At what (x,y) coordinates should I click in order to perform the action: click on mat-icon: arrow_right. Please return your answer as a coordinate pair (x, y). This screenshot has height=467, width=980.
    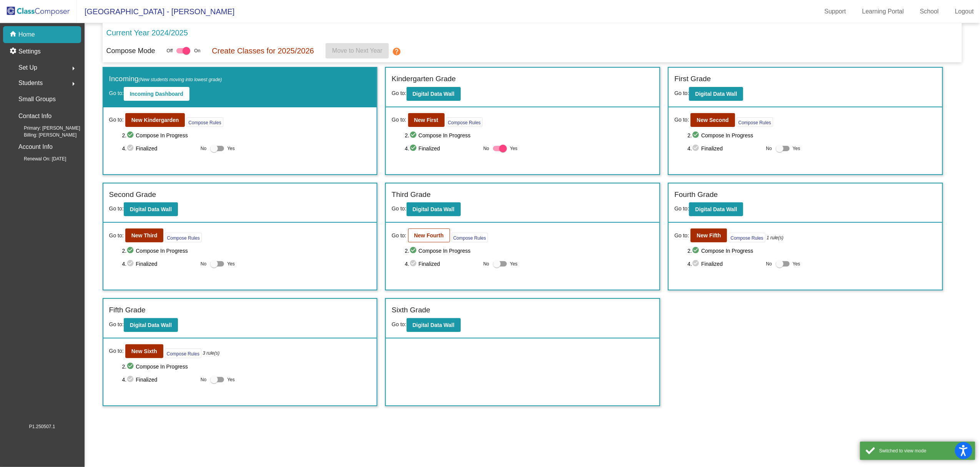
    Looking at the image, I should click on (73, 84).